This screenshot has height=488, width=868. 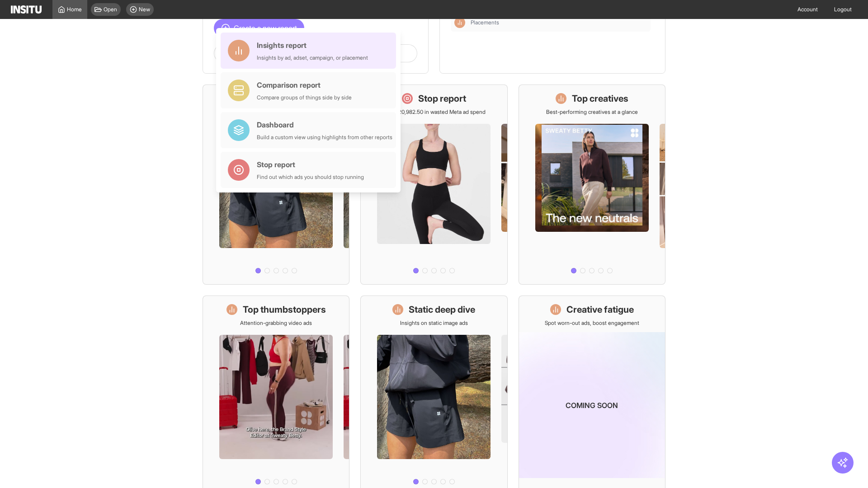 What do you see at coordinates (442, 309) in the screenshot?
I see `h1: Static deep dive` at bounding box center [442, 309].